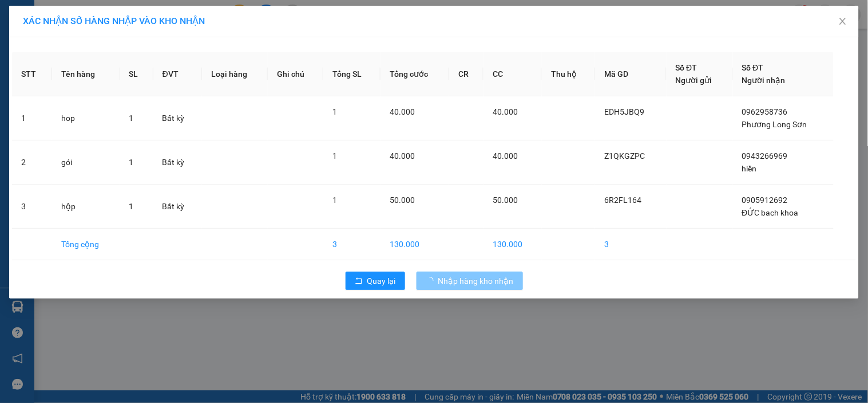 The image size is (868, 403). I want to click on span: EDH5JBQ9, so click(624, 112).